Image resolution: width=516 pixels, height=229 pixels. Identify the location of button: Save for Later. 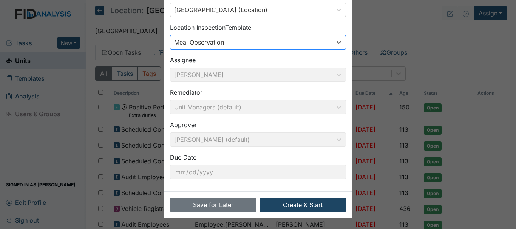
(213, 205).